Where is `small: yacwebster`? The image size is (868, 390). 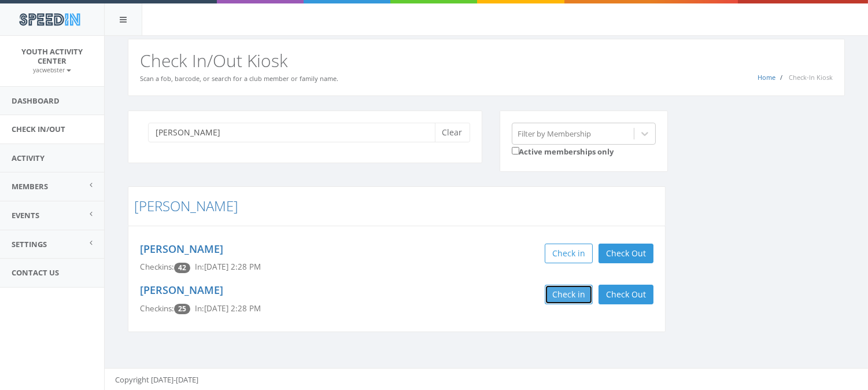 small: yacwebster is located at coordinates (52, 70).